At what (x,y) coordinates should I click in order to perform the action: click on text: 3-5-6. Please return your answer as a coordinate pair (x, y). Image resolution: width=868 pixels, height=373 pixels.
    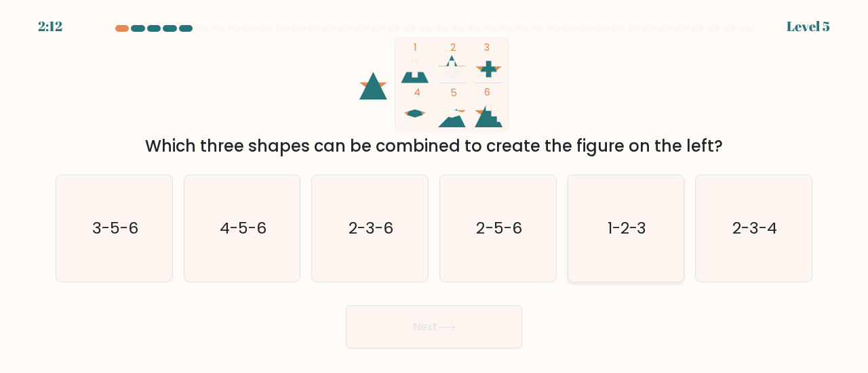
    Looking at the image, I should click on (115, 227).